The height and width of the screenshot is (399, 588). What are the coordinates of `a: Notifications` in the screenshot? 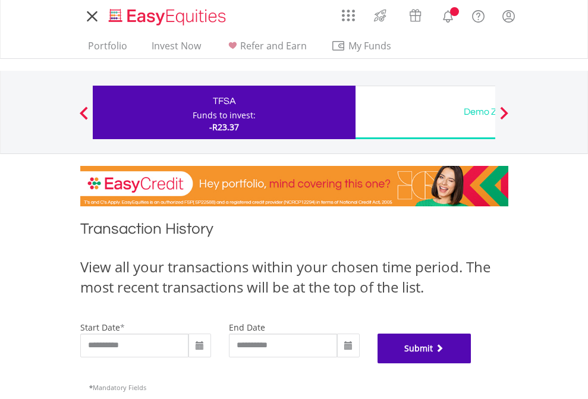 It's located at (447, 15).